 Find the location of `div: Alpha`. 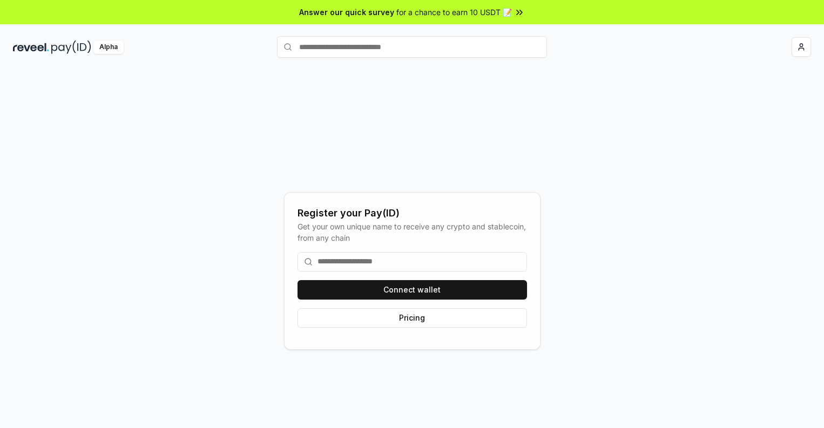

div: Alpha is located at coordinates (109, 47).